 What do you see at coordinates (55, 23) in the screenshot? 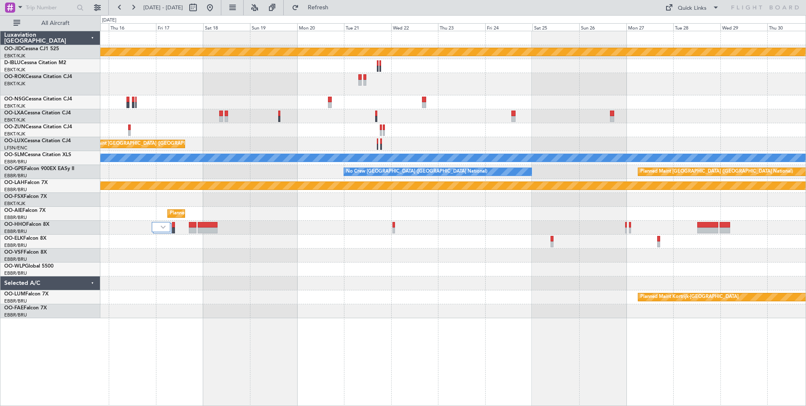
I see `span: All Aircraft` at bounding box center [55, 23].